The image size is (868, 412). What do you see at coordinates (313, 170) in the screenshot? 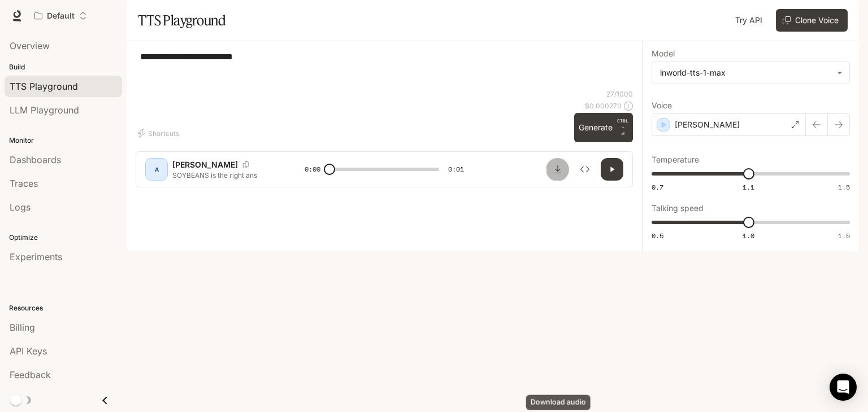
I see `span: 0:00` at bounding box center [313, 170].